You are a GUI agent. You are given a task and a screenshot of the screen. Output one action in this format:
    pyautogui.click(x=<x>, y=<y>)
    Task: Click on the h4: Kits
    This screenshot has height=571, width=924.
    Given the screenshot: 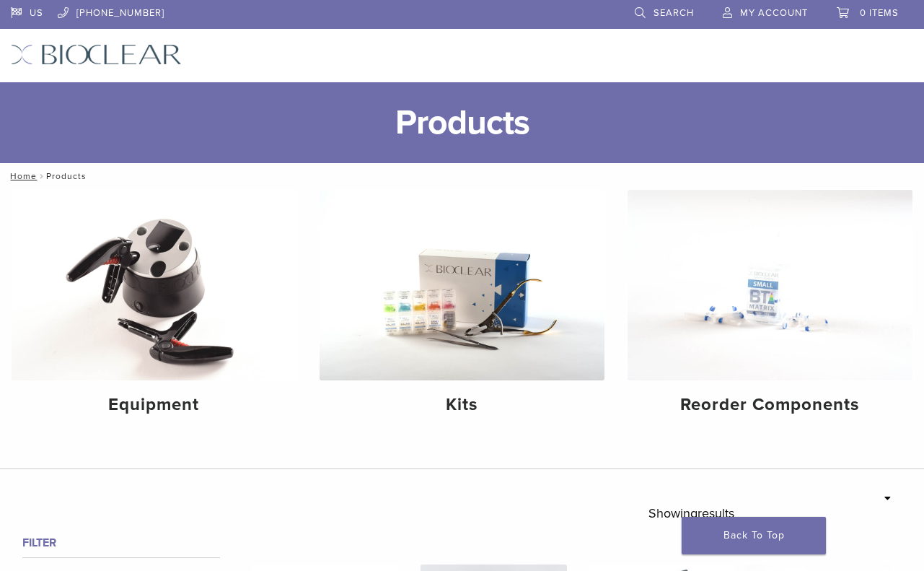 What is the action you would take?
    pyautogui.click(x=462, y=405)
    